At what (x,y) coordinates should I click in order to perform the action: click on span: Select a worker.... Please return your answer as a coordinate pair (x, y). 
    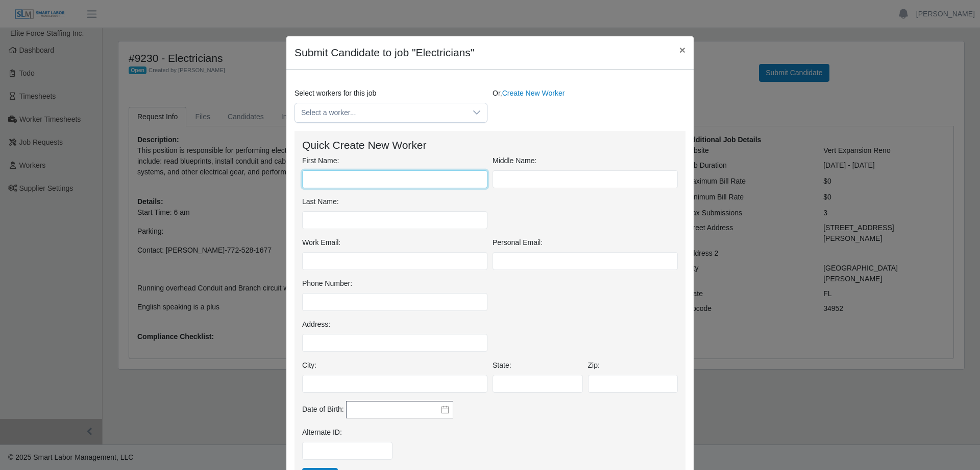
    Looking at the image, I should click on (381, 112).